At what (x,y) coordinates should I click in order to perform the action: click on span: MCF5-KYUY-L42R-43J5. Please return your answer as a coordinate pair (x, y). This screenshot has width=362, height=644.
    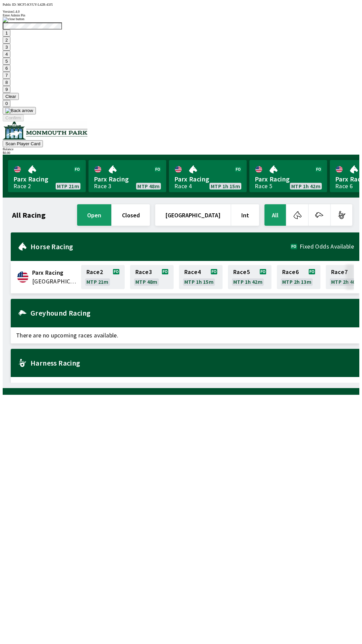
    Looking at the image, I should click on (35, 4).